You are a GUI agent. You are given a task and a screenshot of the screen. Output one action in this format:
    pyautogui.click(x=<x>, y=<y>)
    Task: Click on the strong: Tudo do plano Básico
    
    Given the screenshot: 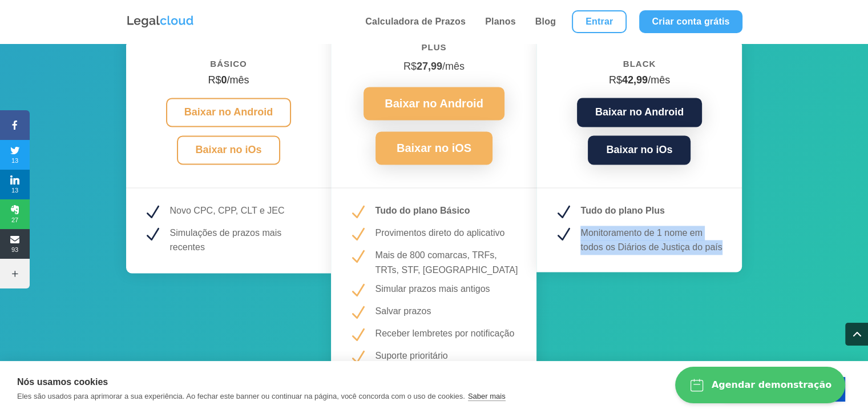 What is the action you would take?
    pyautogui.click(x=422, y=210)
    